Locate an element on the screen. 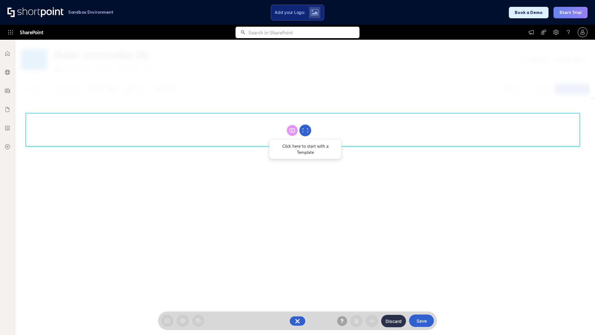 This screenshot has width=595, height=335. img: Upload logo is located at coordinates (315, 12).